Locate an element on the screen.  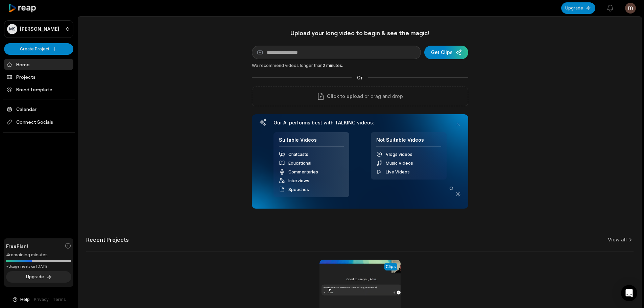
span: Live Videos is located at coordinates (397, 172).